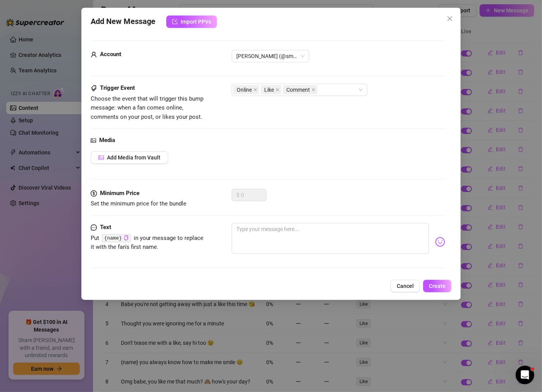  What do you see at coordinates (436, 286) in the screenshot?
I see `span: Create` at bounding box center [436, 286].